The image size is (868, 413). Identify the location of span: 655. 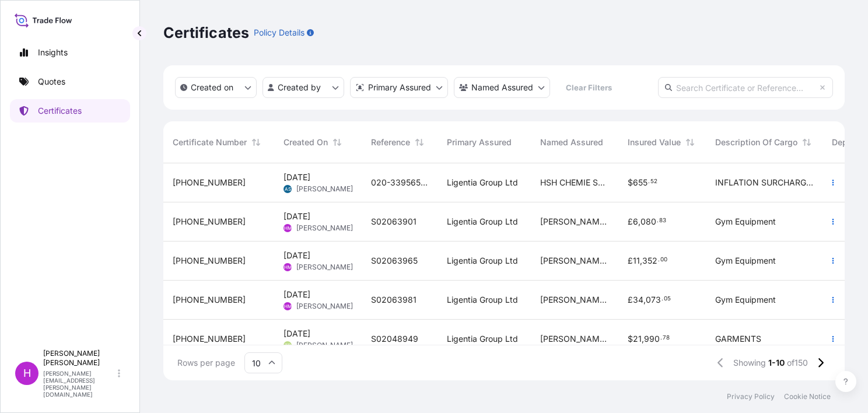
(640, 182).